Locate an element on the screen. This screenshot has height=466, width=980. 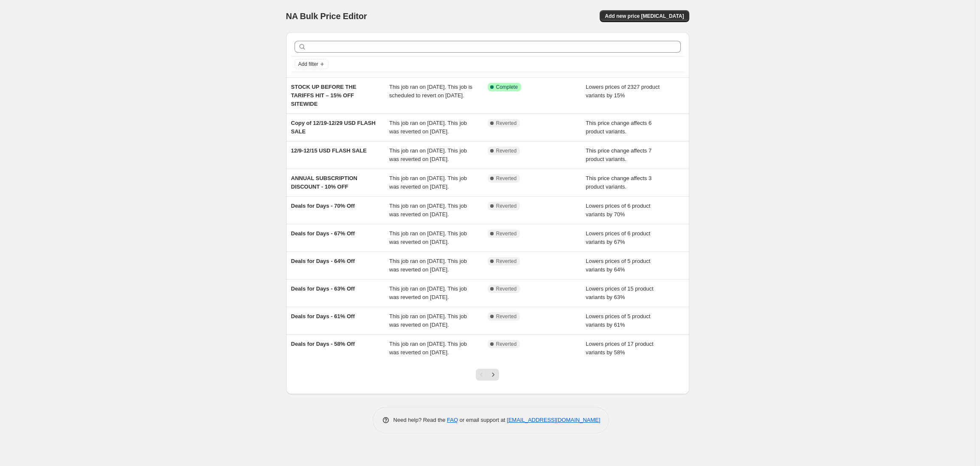
span: ANNUAL SUBSCRIPTION DISCOUNT - 10% OFF is located at coordinates (324, 182).